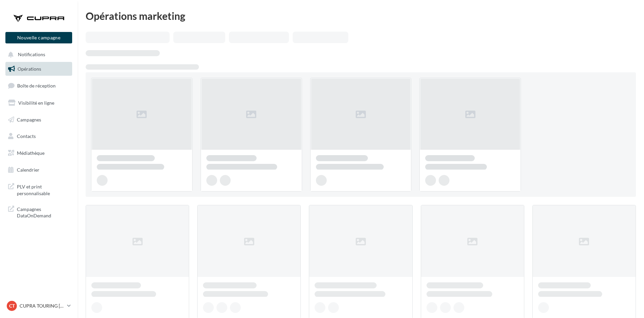  Describe the element at coordinates (39, 120) in the screenshot. I see `a: Campagnes` at that location.